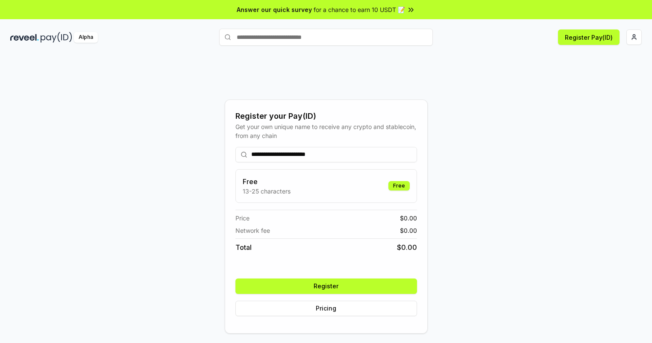 This screenshot has height=343, width=652. I want to click on div: Get your own unique name to receive any crypto and stablecoin, from any chain, so click(326, 131).